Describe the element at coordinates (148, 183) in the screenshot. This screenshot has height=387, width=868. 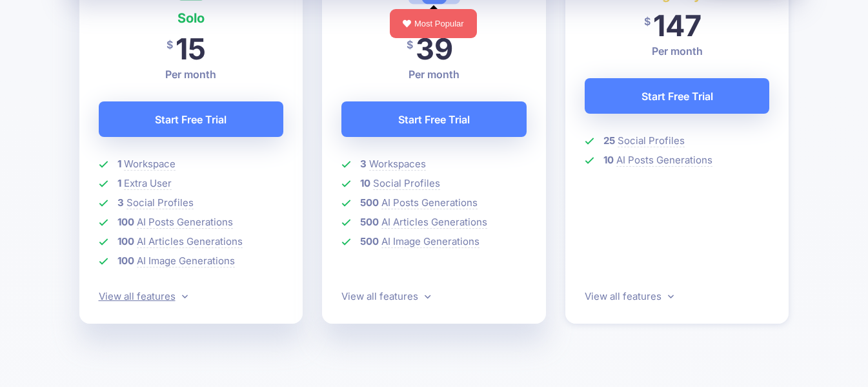
I see `span: Extra User` at that location.